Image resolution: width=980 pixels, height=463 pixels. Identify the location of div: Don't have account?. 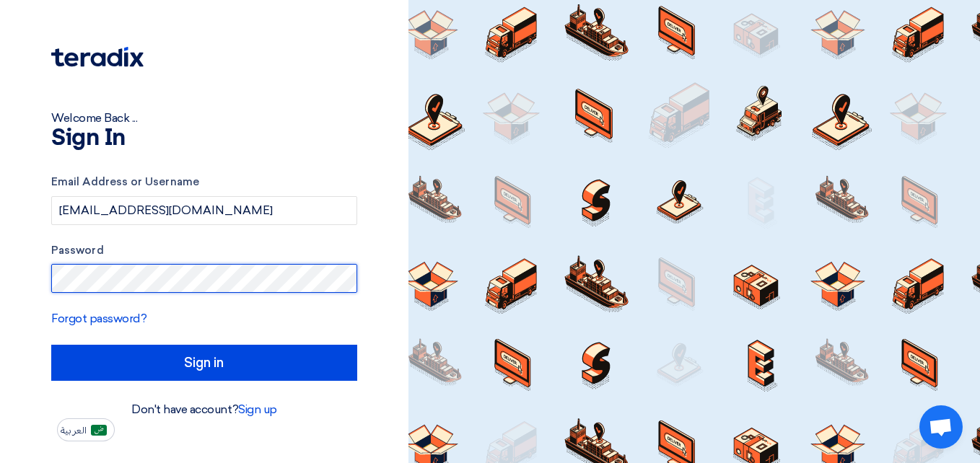
(204, 409).